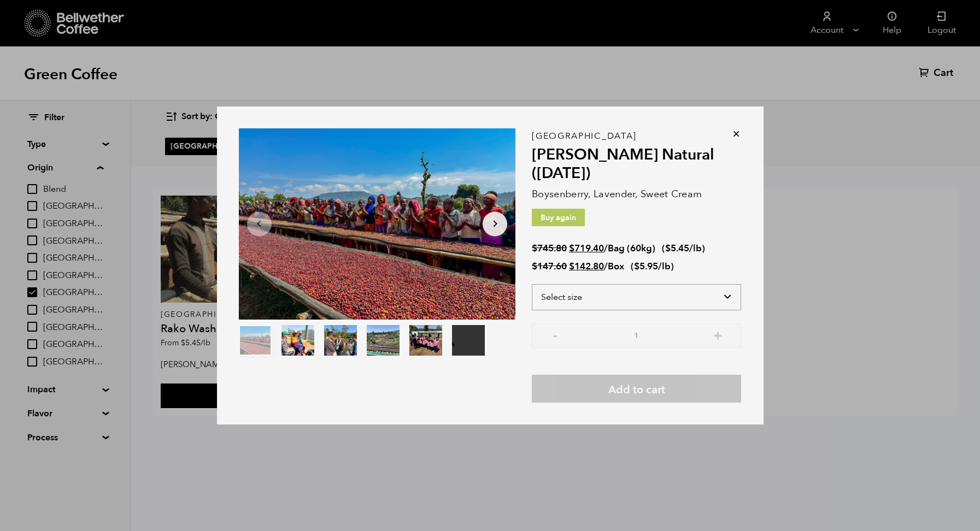 The height and width of the screenshot is (531, 980). Describe the element at coordinates (637, 194) in the screenshot. I see `p: Boysenberry, Lavender, Sweet Cream` at that location.